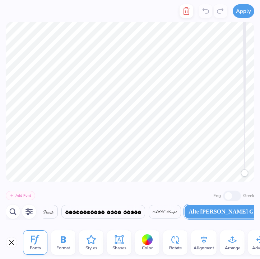  Describe the element at coordinates (35, 248) in the screenshot. I see `span: Fonts` at that location.